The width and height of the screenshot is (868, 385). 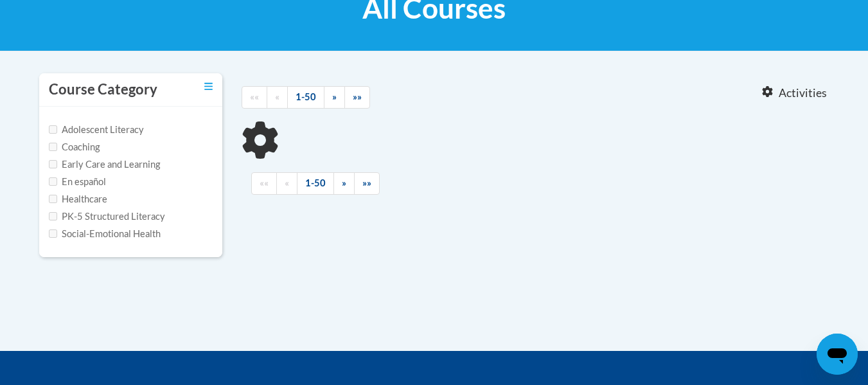 I want to click on label: Early Care and Learning, so click(x=104, y=165).